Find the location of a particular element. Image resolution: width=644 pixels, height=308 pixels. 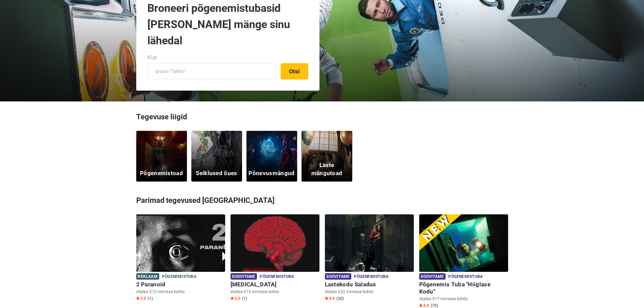

h3: Tegevuse liigid is located at coordinates (322, 119).